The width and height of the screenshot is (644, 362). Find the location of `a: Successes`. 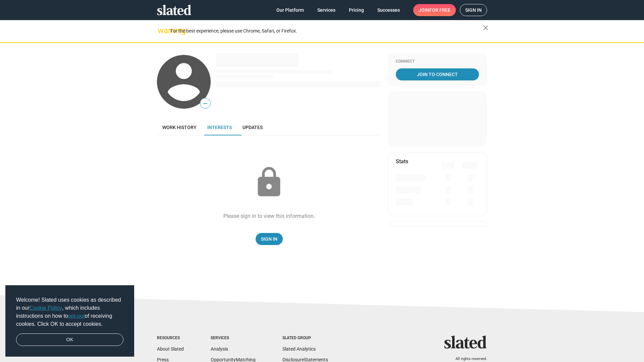

a: Successes is located at coordinates (388, 10).